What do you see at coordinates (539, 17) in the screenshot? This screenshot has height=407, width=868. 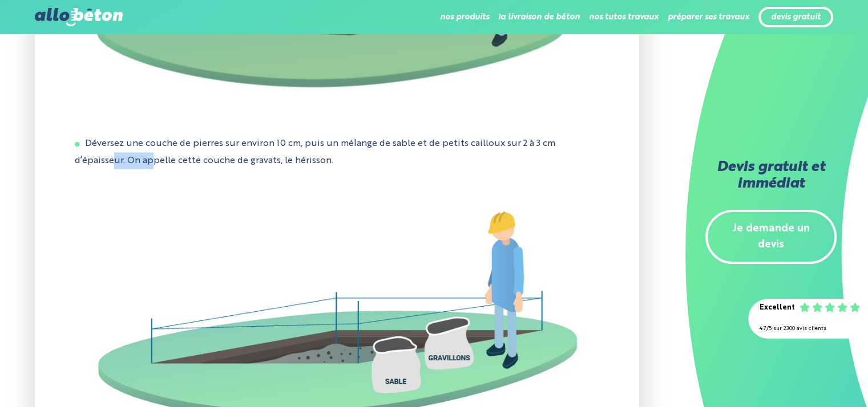 I see `li: la livraison de béton` at bounding box center [539, 17].